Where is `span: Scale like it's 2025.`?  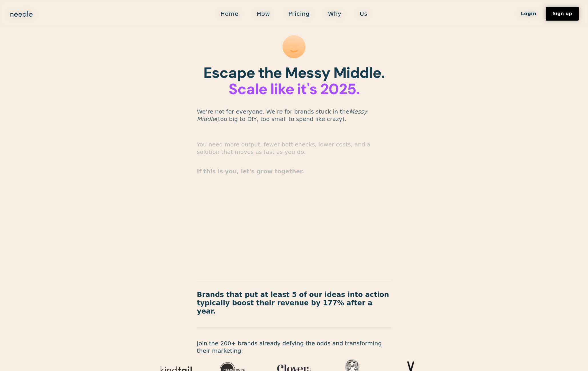
span: Scale like it's 2025. is located at coordinates (294, 89).